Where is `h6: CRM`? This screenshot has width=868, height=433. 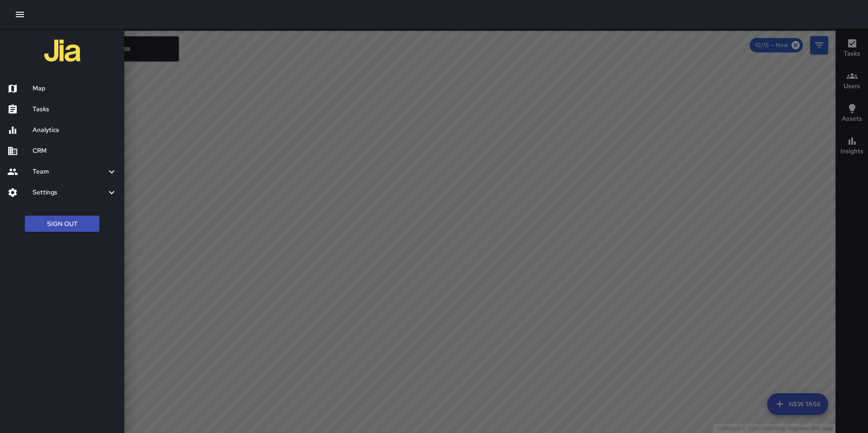
h6: CRM is located at coordinates (74, 151).